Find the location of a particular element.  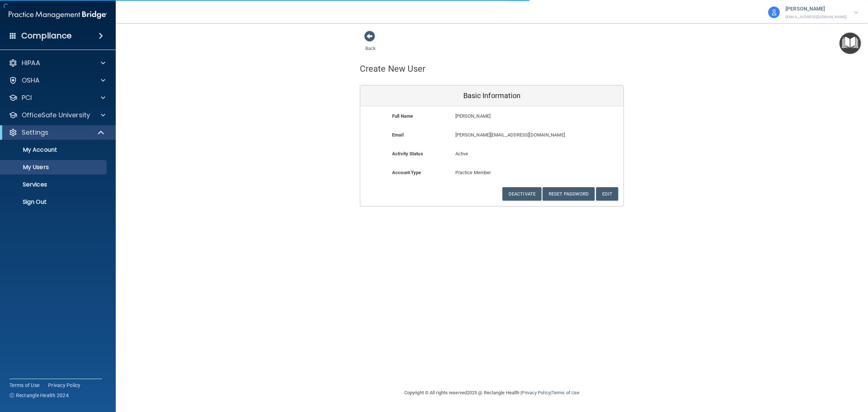

button: Open Resource Center is located at coordinates (850, 43).